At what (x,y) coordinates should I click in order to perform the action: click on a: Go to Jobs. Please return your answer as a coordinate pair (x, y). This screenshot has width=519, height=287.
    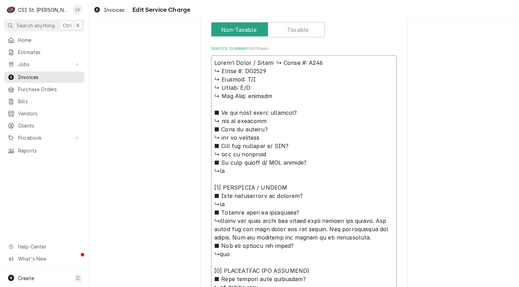
    Looking at the image, I should click on (44, 64).